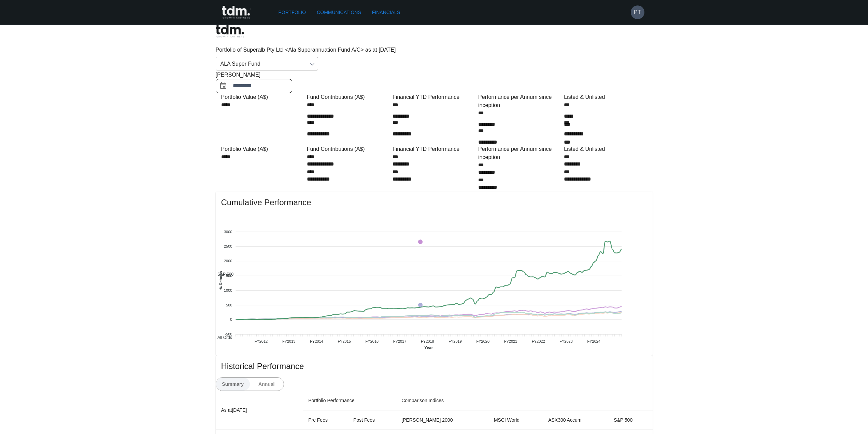 The image size is (868, 434). Describe the element at coordinates (483, 341) in the screenshot. I see `tspan: FY2020` at that location.